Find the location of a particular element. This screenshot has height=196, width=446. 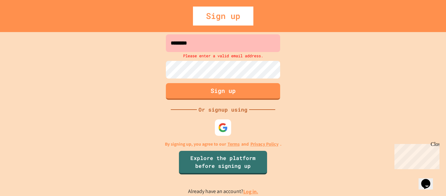

div: Please enter a valid email address. is located at coordinates (223, 56).